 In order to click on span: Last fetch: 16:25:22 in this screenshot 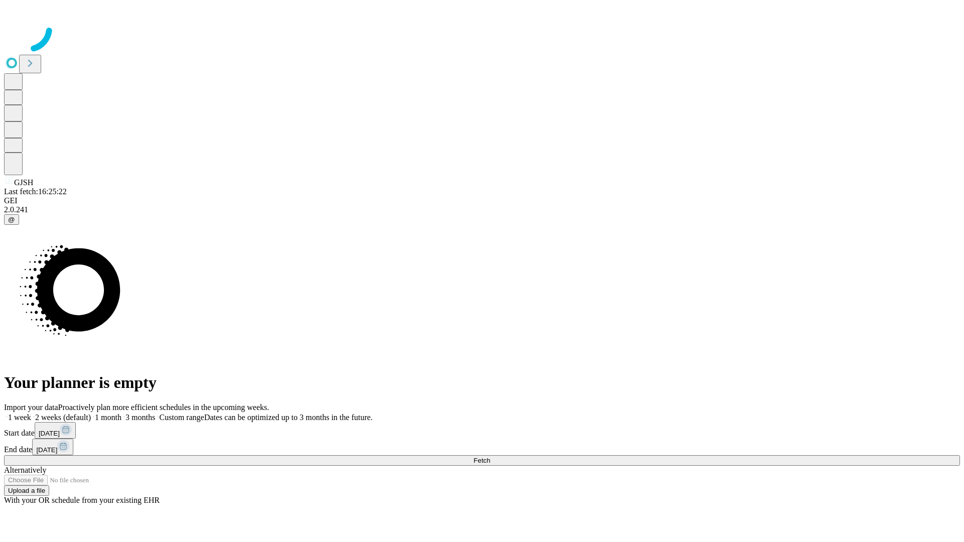, I will do `click(35, 191)`.